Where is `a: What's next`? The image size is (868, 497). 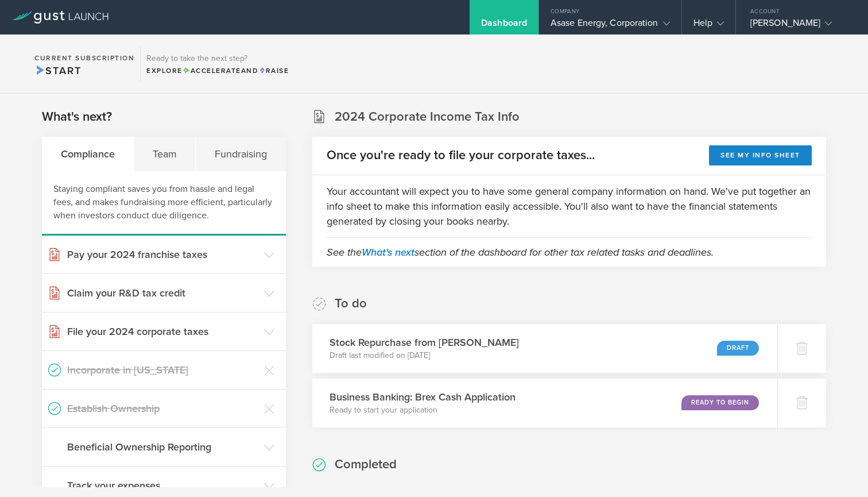
a: What's next is located at coordinates (388, 252).